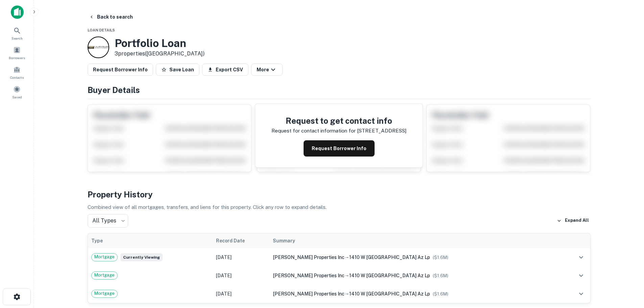  Describe the element at coordinates (17, 58) in the screenshot. I see `span: Borrowers` at that location.